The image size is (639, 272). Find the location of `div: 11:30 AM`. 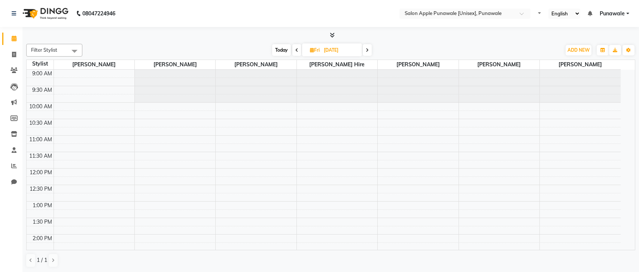

div: 11:30 AM is located at coordinates (40, 156).